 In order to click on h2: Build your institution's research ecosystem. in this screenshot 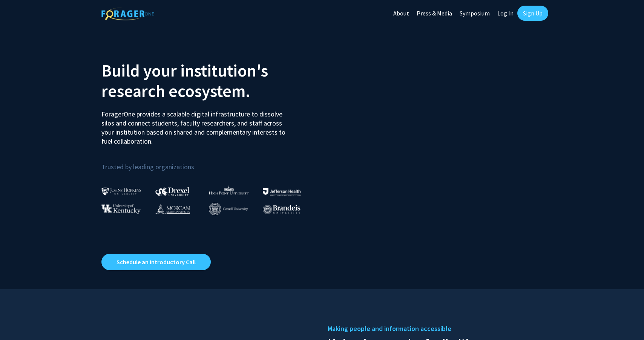, I will do `click(209, 81)`.